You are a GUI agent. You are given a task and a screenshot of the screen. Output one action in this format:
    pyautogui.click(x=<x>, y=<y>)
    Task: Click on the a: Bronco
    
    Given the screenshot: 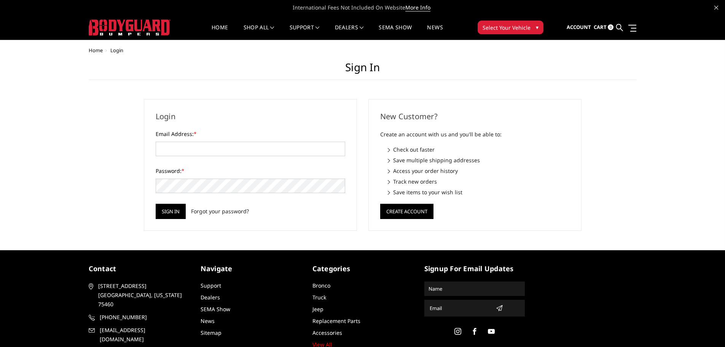 What is the action you would take?
    pyautogui.click(x=321, y=285)
    